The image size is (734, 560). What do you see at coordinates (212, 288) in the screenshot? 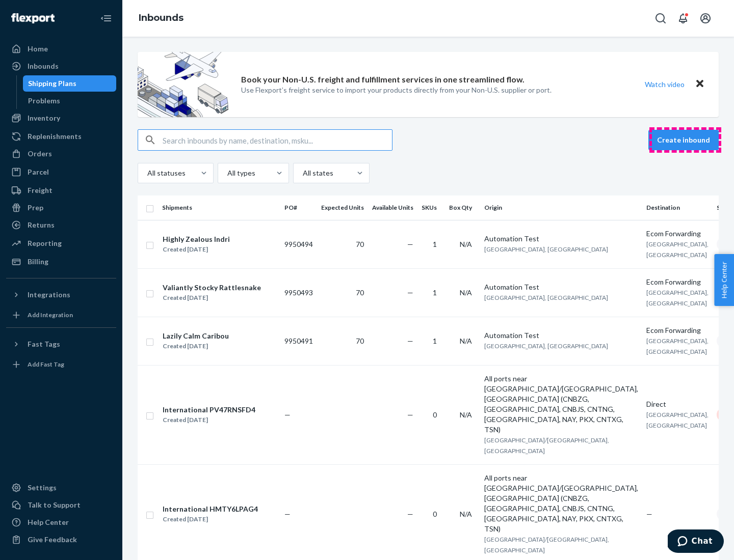
I see `div: Valiantly Stocky Rattlesnake` at bounding box center [212, 288].